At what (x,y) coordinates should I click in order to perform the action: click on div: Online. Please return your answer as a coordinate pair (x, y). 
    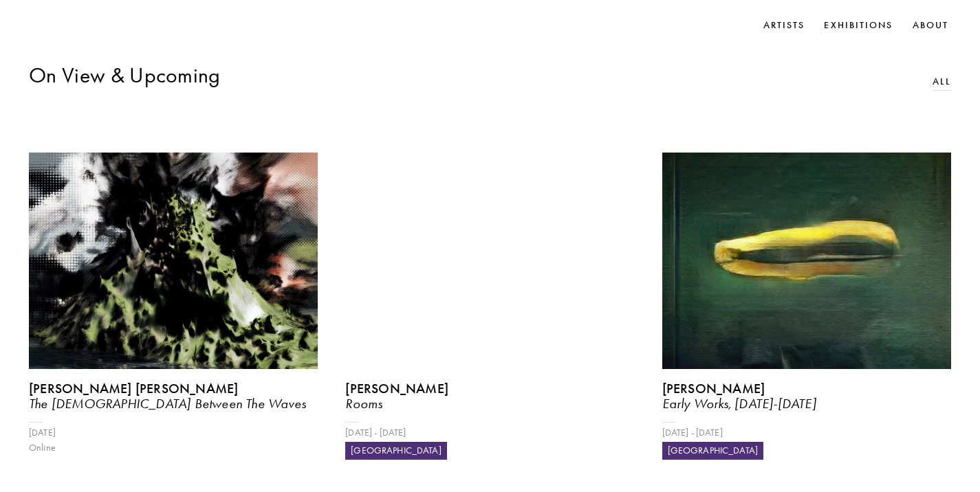
    Looking at the image, I should click on (173, 448).